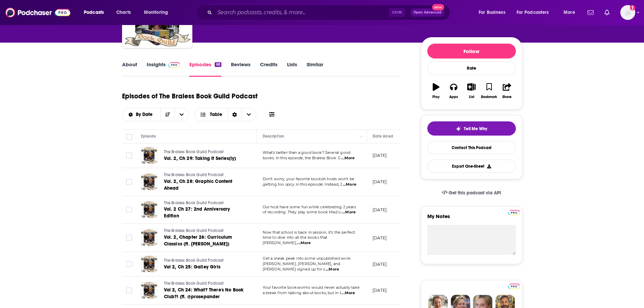  Describe the element at coordinates (218, 64) in the screenshot. I see `div: 68` at that location.